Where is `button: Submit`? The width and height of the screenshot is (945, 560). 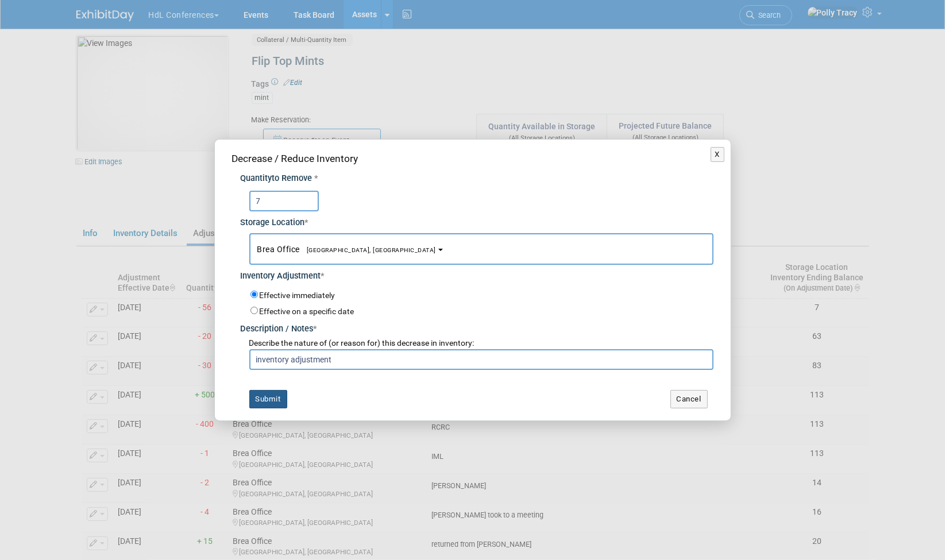 button: Submit is located at coordinates (269, 399).